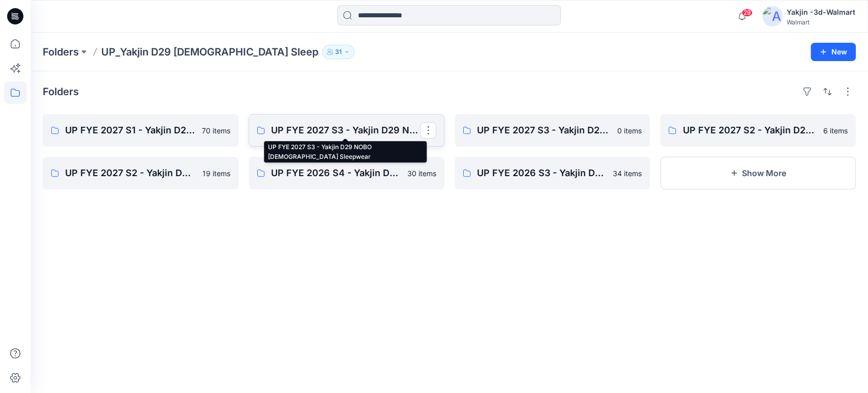  Describe the element at coordinates (833, 52) in the screenshot. I see `button: New` at that location.